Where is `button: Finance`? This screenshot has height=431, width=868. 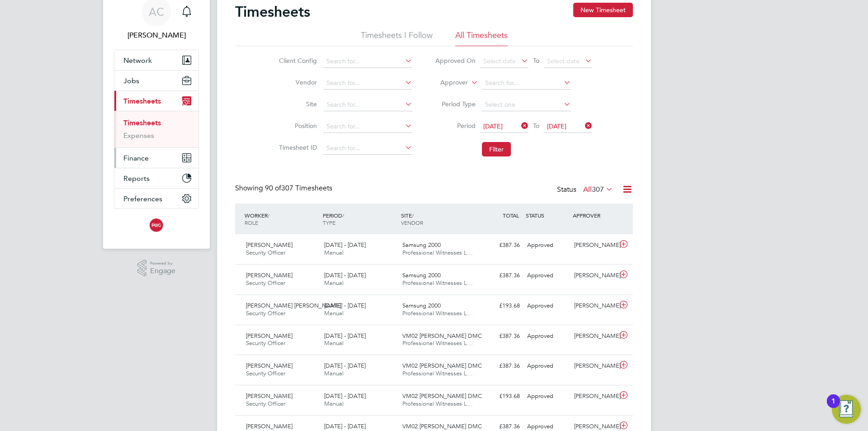
button: Finance is located at coordinates (157, 158).